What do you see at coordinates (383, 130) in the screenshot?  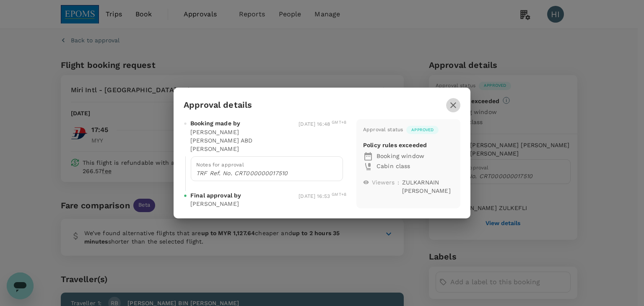 I see `div: Approval status` at bounding box center [383, 130].